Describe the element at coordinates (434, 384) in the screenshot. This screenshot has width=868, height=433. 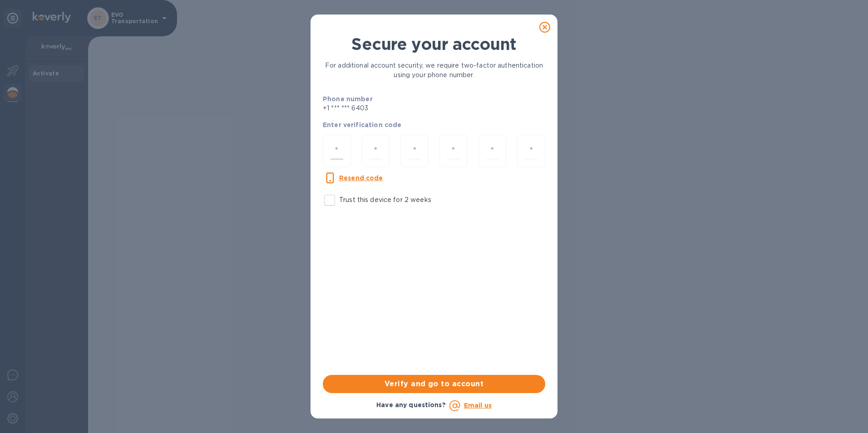
I see `button: Verify and go to account` at that location.